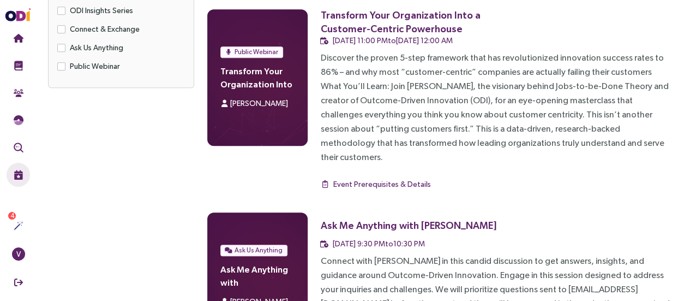 The height and width of the screenshot is (301, 690). What do you see at coordinates (19, 225) in the screenshot?
I see `img: Actions` at bounding box center [19, 225].